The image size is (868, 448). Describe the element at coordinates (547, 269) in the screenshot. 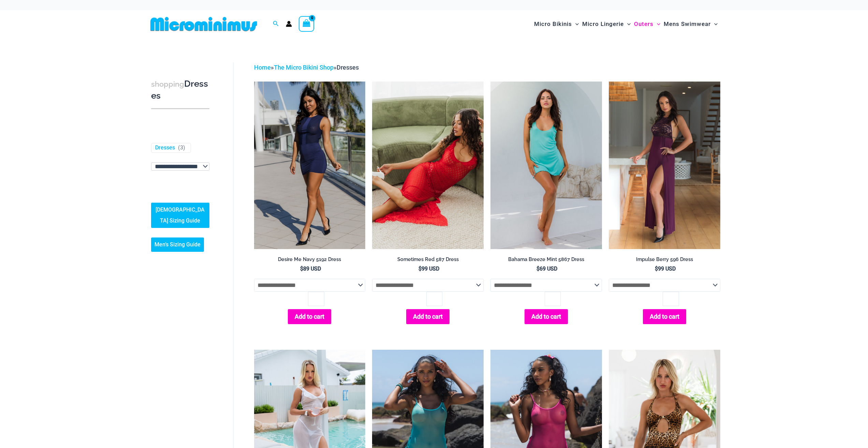

I see `bdi: 69 USD` at that location.